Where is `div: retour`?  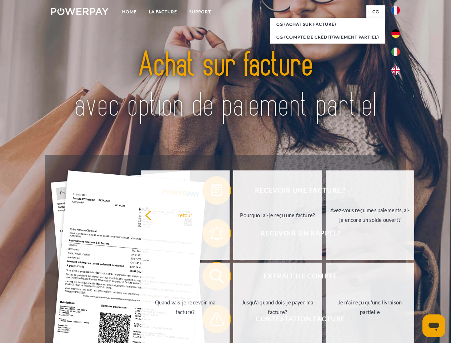 div: retour is located at coordinates (185, 215).